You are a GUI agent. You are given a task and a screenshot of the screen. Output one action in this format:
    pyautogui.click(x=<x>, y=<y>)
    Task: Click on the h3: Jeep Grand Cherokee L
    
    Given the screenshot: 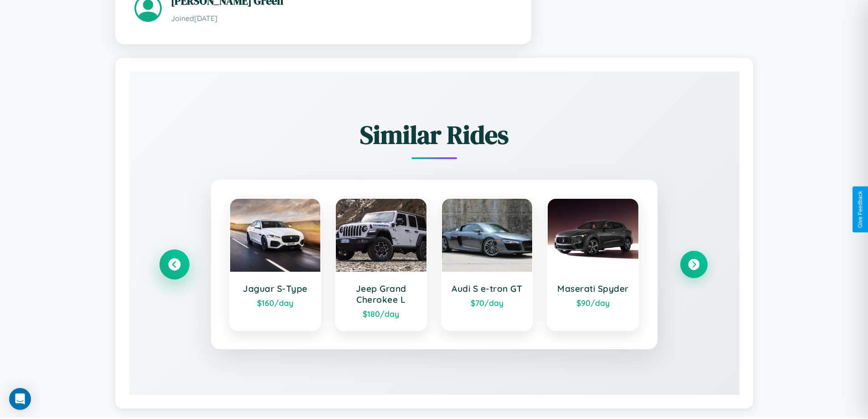 What is the action you would take?
    pyautogui.click(x=381, y=294)
    